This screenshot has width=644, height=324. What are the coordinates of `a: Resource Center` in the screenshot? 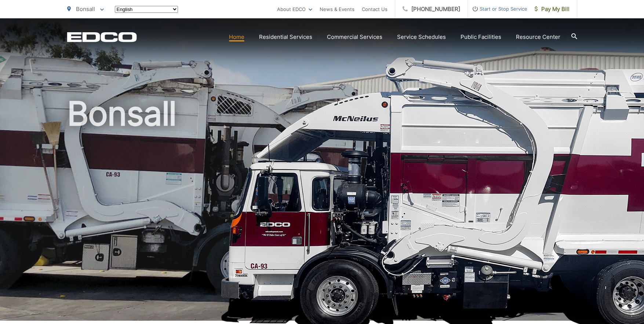 It's located at (538, 37).